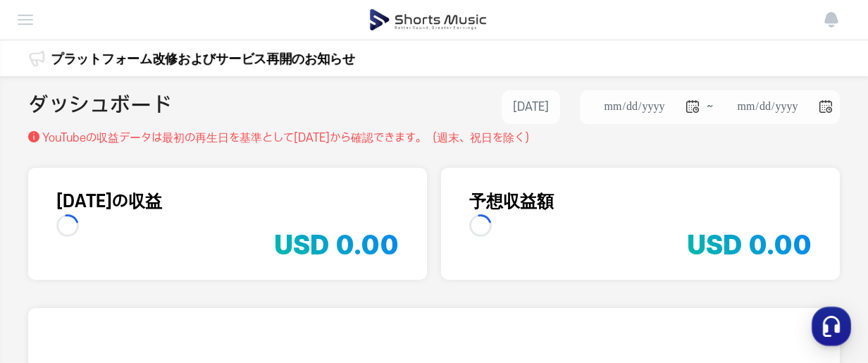  Describe the element at coordinates (641, 202) in the screenshot. I see `dt: 予想収益額` at that location.